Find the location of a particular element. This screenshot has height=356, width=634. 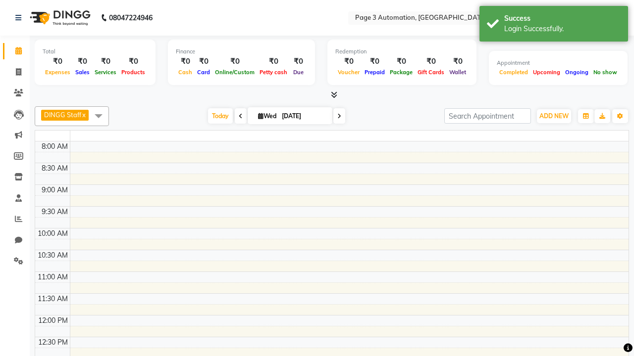

input: Search Appointment is located at coordinates (487, 116).